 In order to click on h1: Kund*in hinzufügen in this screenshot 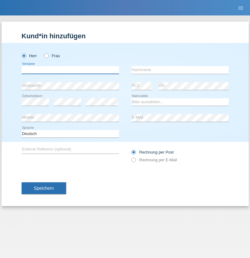, I will do `click(125, 36)`.